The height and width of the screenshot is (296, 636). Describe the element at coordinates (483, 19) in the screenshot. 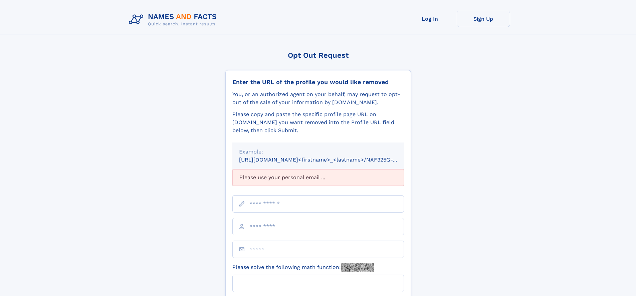

I see `a: Sign Up` at that location.